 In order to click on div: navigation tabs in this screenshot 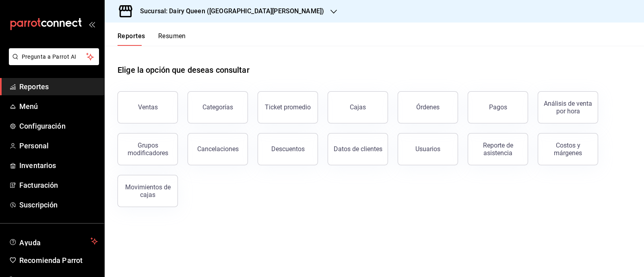, I will do `click(152, 39)`.